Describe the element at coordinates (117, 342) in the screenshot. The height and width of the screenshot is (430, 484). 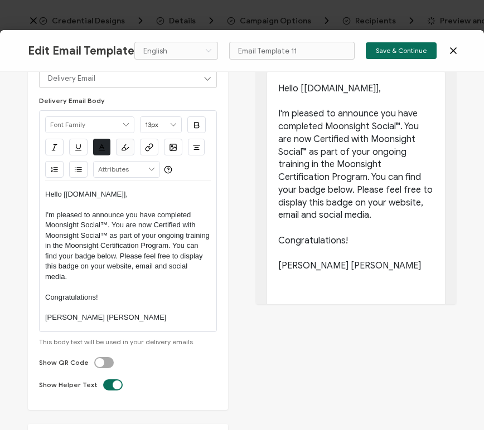
I see `span: This body text will be used in your delivery emails.` at that location.